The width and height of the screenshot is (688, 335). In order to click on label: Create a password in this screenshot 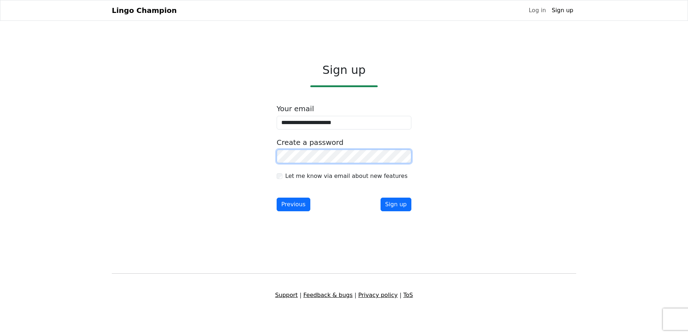, I will do `click(310, 142)`.